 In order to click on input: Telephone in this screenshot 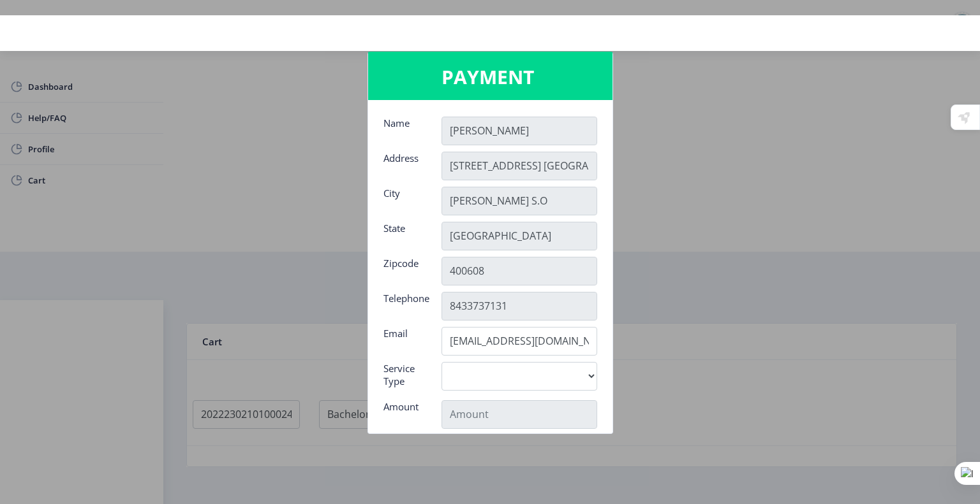, I will do `click(520, 306)`.